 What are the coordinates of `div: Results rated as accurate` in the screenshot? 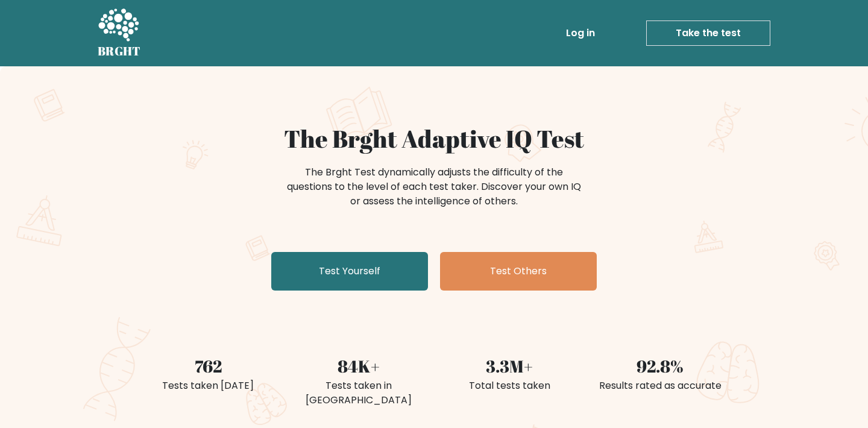 It's located at (660, 386).